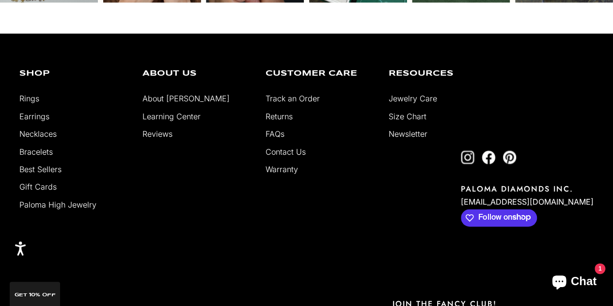 The width and height of the screenshot is (613, 306). Describe the element at coordinates (510, 157) in the screenshot. I see `a: Follow on Pinterest` at that location.